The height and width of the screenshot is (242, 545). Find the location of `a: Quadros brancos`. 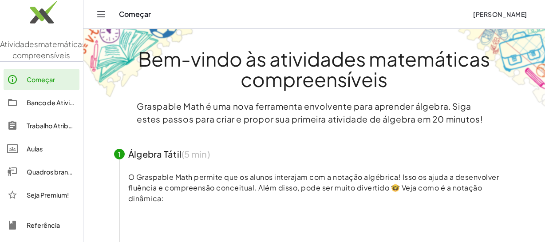

a: Quadros brancos is located at coordinates (41, 172).